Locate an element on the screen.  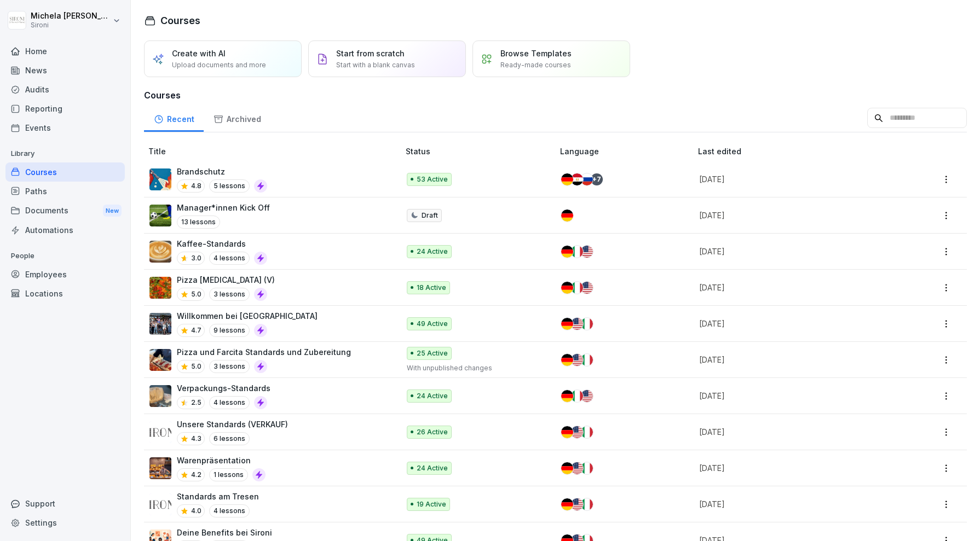
img: xmkdnyjyz2x3qdpcryl1xaw9.png is located at coordinates (160, 324).